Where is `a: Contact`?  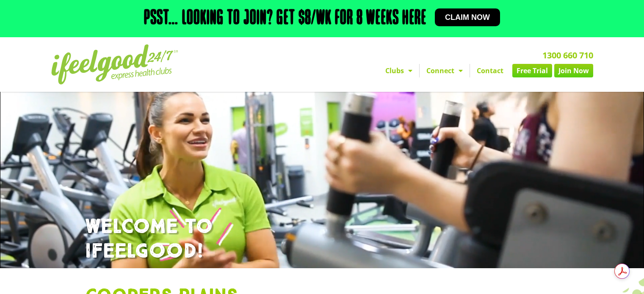 a: Contact is located at coordinates (490, 71).